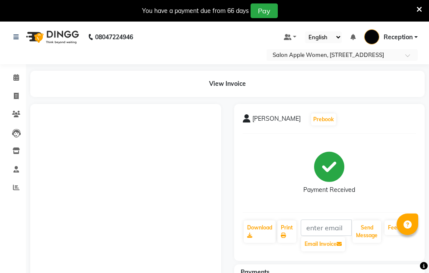 This screenshot has width=429, height=273. I want to click on a: Print, so click(287, 232).